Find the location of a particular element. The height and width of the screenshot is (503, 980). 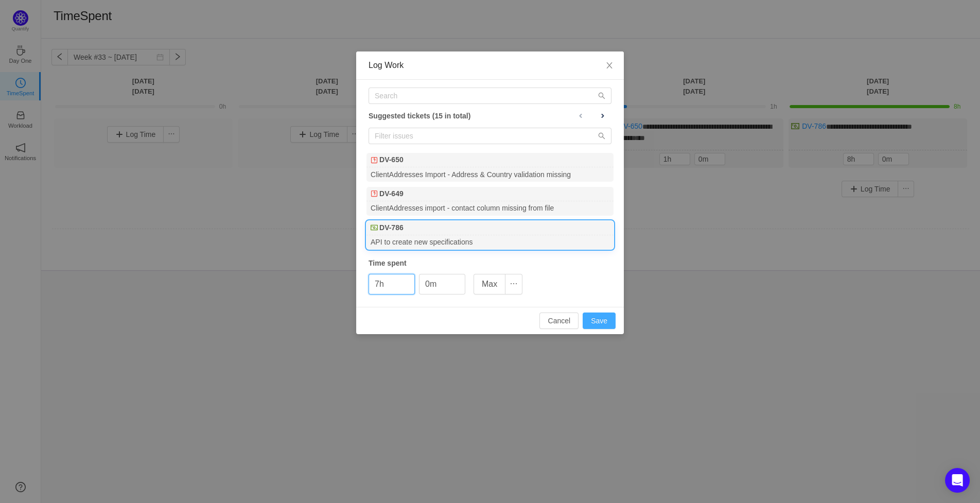

input: Search is located at coordinates (490, 96).